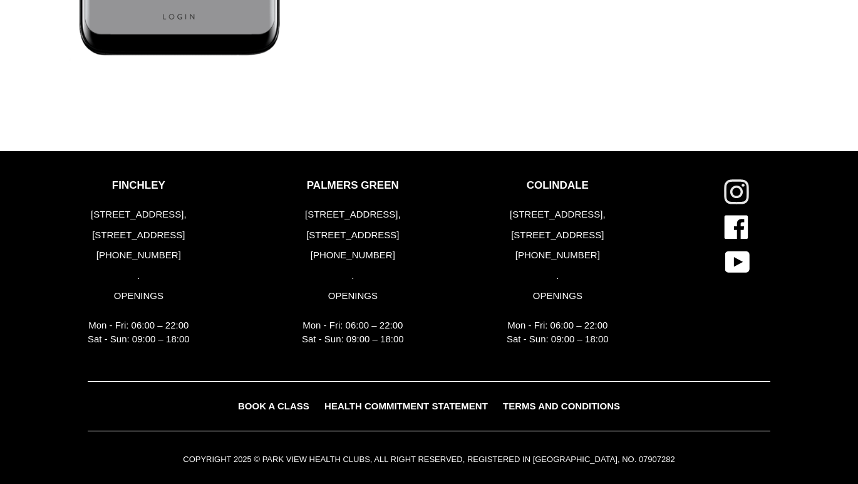 The image size is (858, 484). What do you see at coordinates (406, 406) in the screenshot?
I see `a: HEALTH COMMITMENT STATEMENT` at bounding box center [406, 406].